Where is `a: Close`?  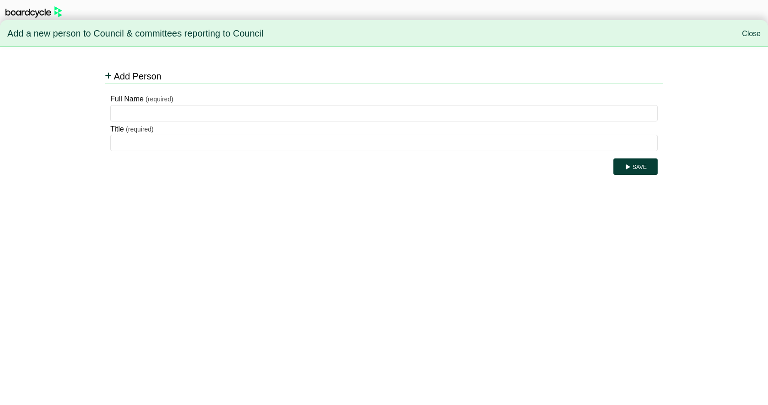
a: Close is located at coordinates (751, 33).